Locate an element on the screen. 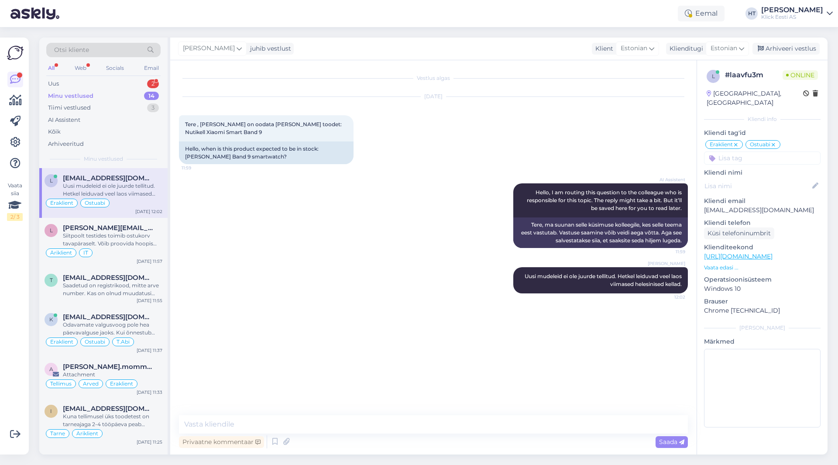 The height and width of the screenshot is (465, 838). div: Arhiveeritud is located at coordinates (66, 144).